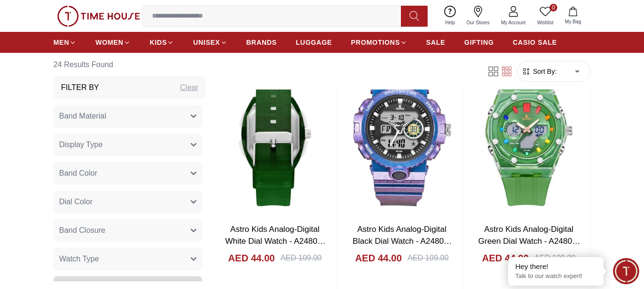  I want to click on p: Talk to our watch expert!, so click(556, 276).